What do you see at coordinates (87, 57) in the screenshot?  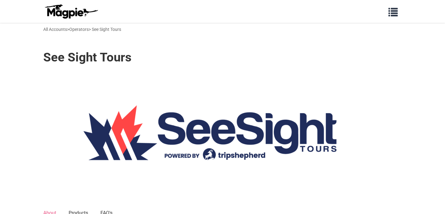 I see `h1: See Sight Tours` at bounding box center [87, 57].